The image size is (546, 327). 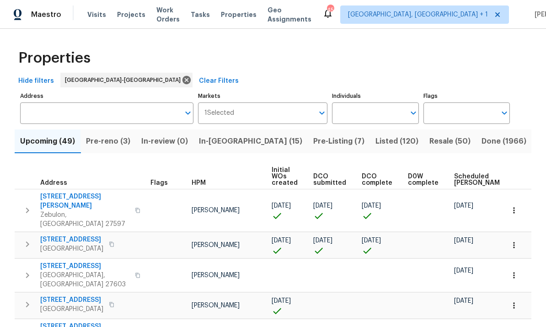 I want to click on span: Projects, so click(x=131, y=15).